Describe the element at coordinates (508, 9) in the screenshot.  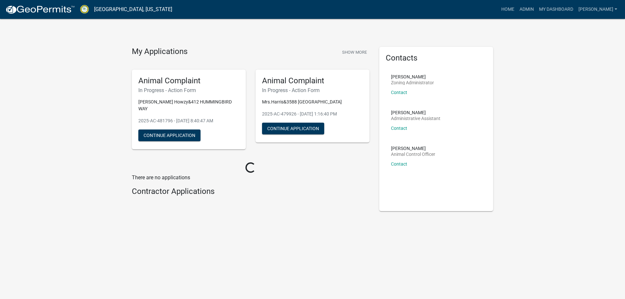
I see `a: Home` at that location.